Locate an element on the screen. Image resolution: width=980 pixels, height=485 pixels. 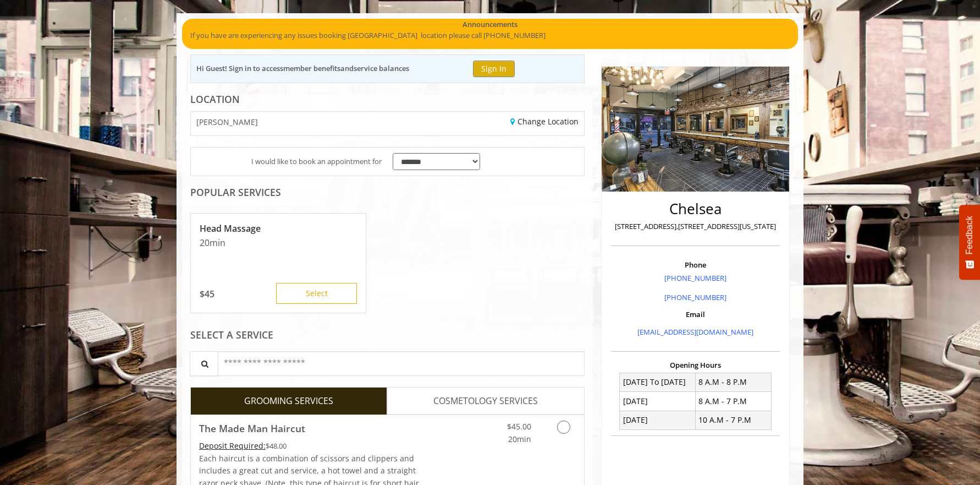
div: SELECT A SERVICE is located at coordinates (388, 334).